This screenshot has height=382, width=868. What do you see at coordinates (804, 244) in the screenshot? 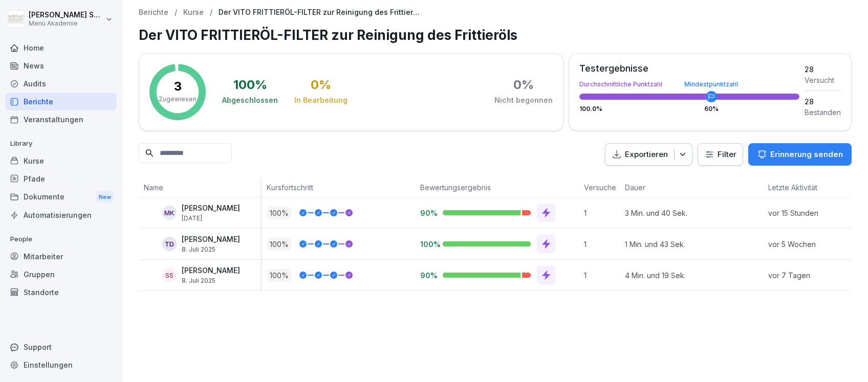
I see `p: vor 5 Wochen` at bounding box center [804, 244].